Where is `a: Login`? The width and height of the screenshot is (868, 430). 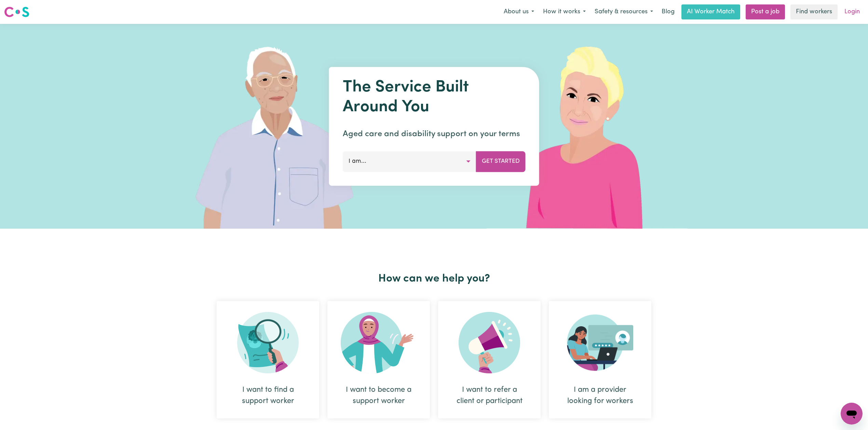
a: Login is located at coordinates (853, 12).